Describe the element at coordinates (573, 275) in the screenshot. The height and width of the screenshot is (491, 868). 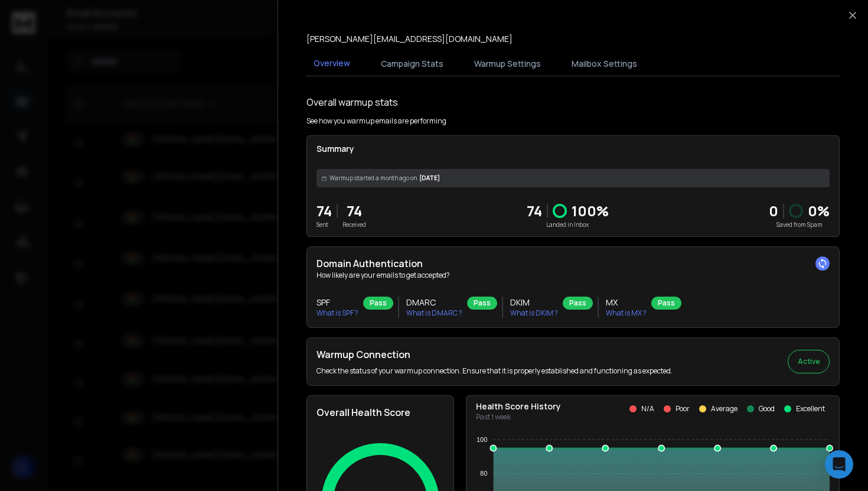
I see `p: How likely are your emails to get accepted?` at that location.